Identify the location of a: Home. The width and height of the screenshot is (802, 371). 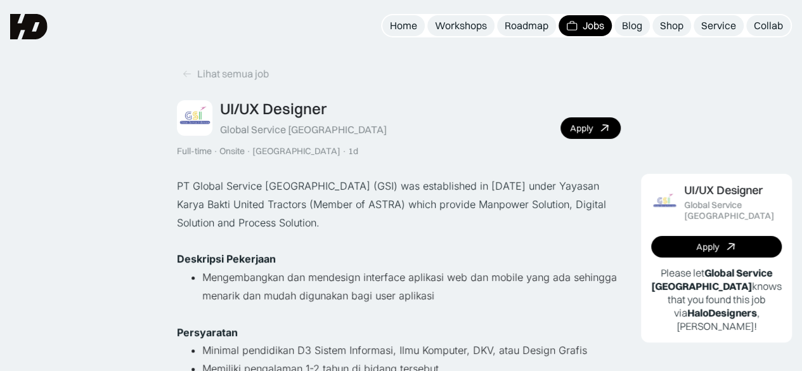
(403, 25).